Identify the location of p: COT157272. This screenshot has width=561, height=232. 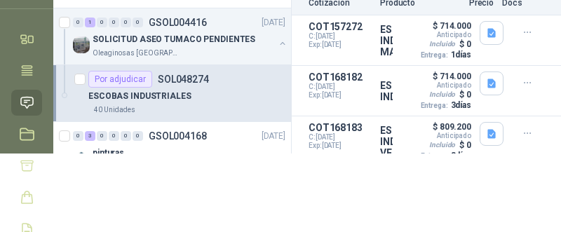
(340, 27).